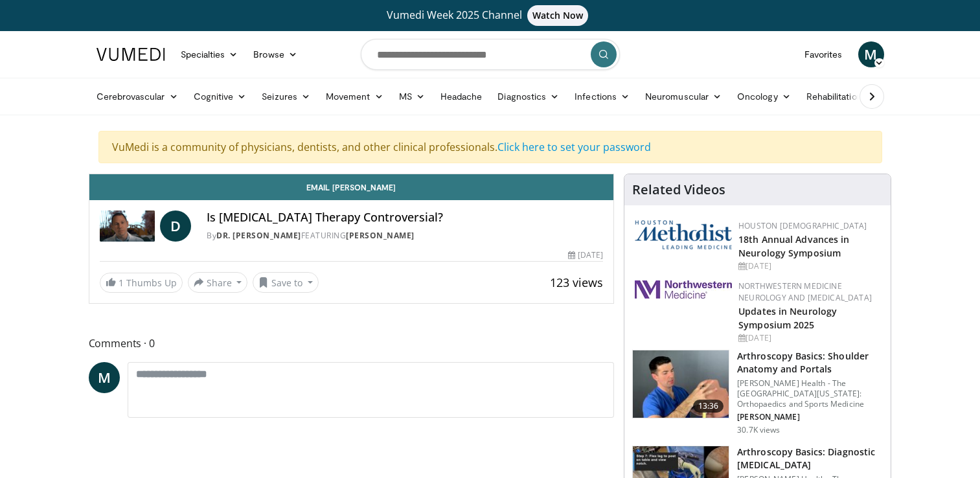  I want to click on a: Oncology, so click(764, 97).